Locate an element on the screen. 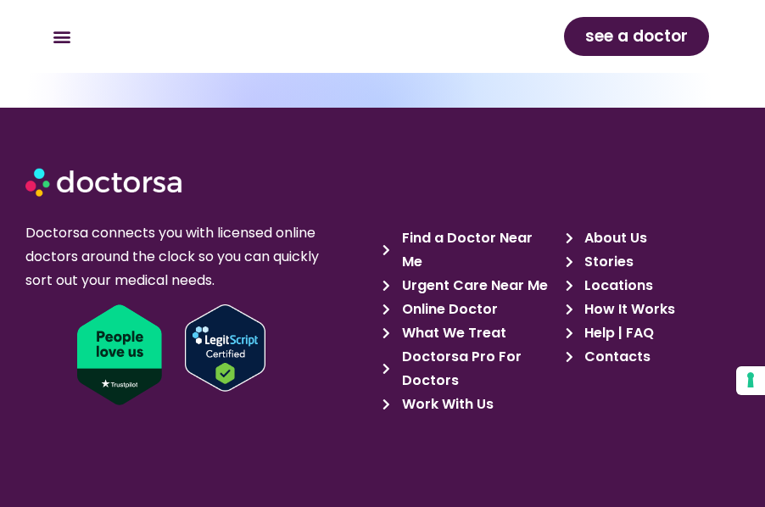 The image size is (765, 507). a: How It Works is located at coordinates (651, 309).